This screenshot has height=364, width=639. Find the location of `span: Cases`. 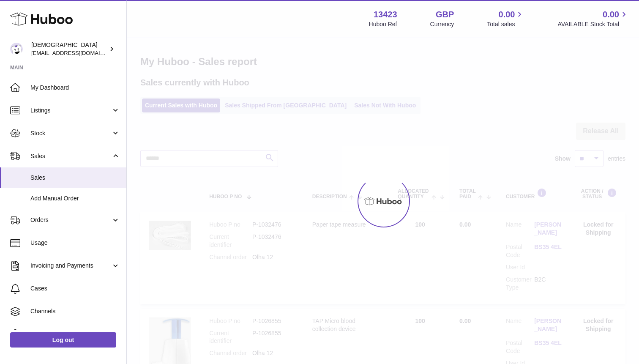

span: Cases is located at coordinates (76, 288).